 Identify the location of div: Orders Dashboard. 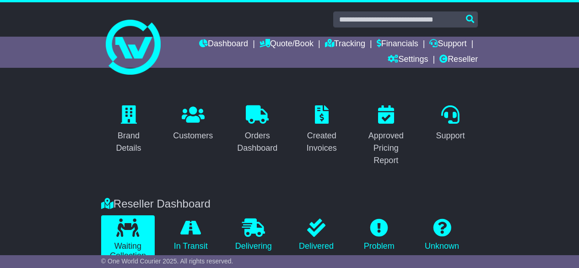
(257, 142).